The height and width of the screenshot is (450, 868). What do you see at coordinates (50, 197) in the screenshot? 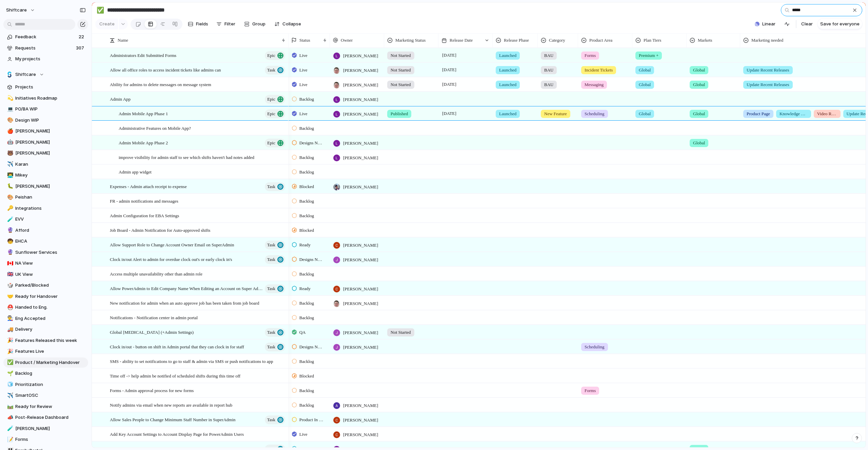
I see `span: Peishan` at bounding box center [50, 197].